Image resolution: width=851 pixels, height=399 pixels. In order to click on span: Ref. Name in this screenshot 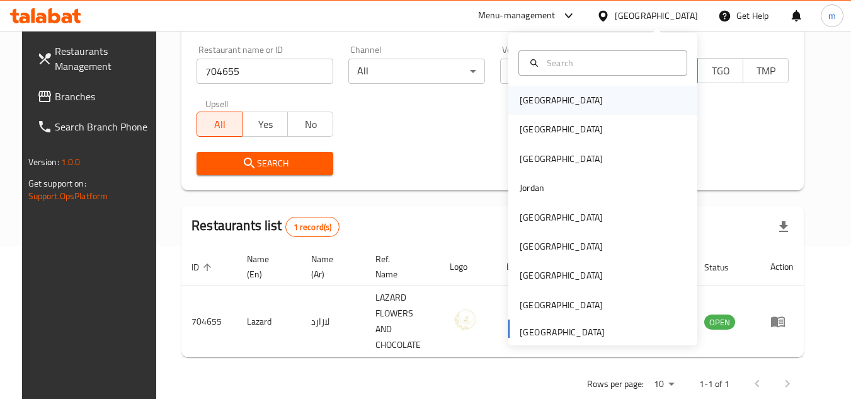, I will do `click(400, 267)`.